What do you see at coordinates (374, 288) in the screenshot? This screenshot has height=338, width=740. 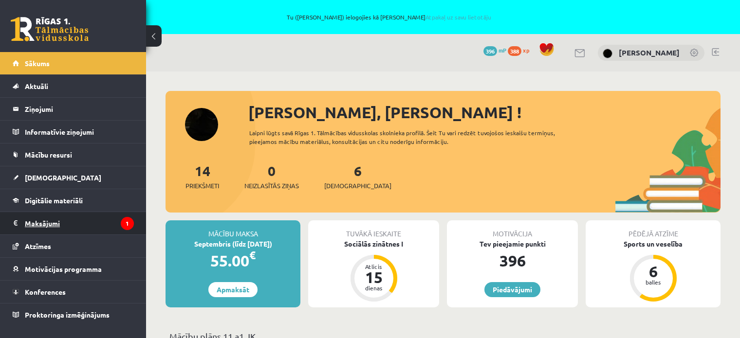 I see `div: dienas` at bounding box center [374, 288].